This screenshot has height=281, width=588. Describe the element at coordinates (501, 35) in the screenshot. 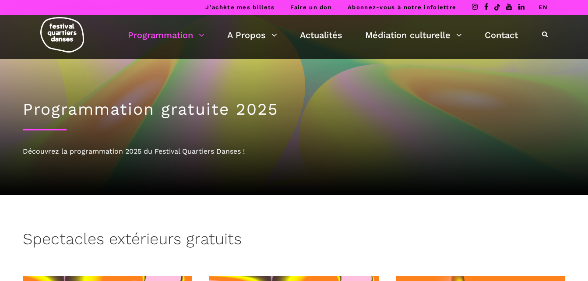

I see `a: Contact` at that location.